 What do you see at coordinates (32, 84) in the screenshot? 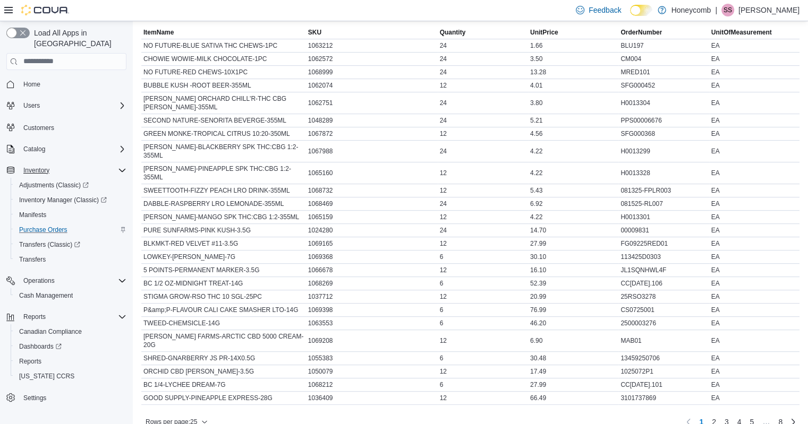
I see `a: Home` at bounding box center [32, 84].